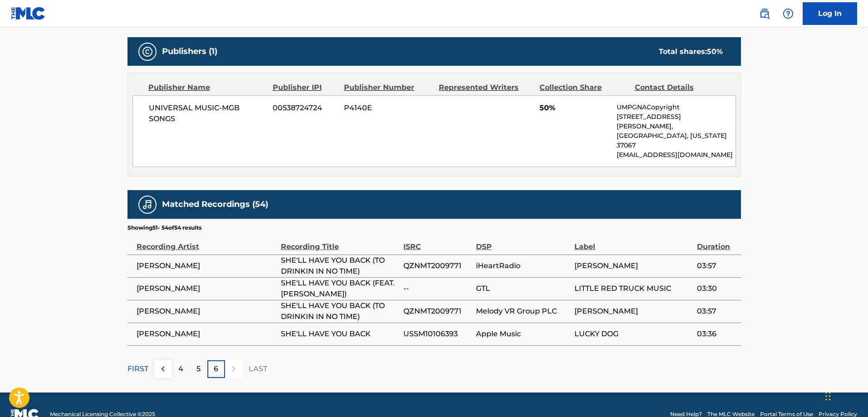 The height and width of the screenshot is (417, 868). What do you see at coordinates (583, 87) in the screenshot?
I see `div: Collection Share` at bounding box center [583, 87].